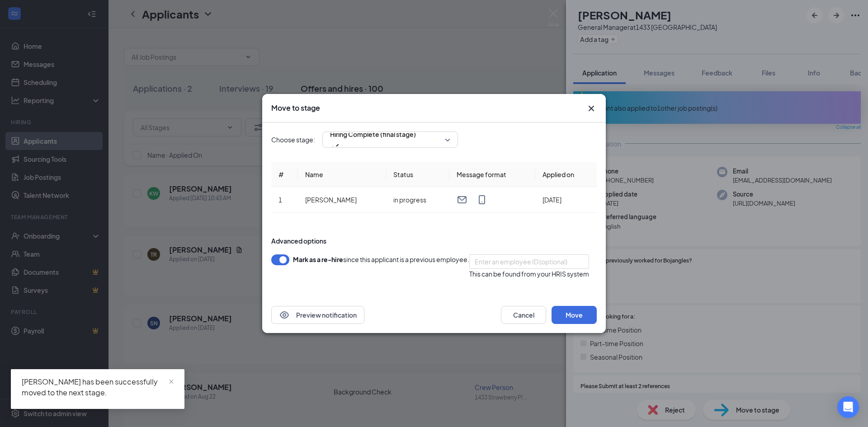  Describe the element at coordinates (293, 140) in the screenshot. I see `span: Choose stage:` at that location.